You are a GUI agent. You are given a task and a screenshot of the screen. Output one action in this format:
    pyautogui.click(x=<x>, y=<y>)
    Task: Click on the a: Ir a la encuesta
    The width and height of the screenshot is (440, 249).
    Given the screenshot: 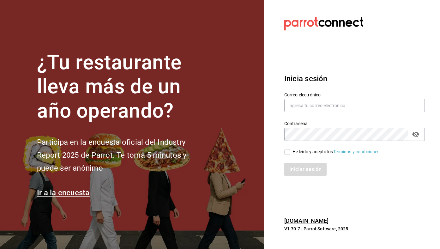 What is the action you would take?
    pyautogui.click(x=63, y=193)
    